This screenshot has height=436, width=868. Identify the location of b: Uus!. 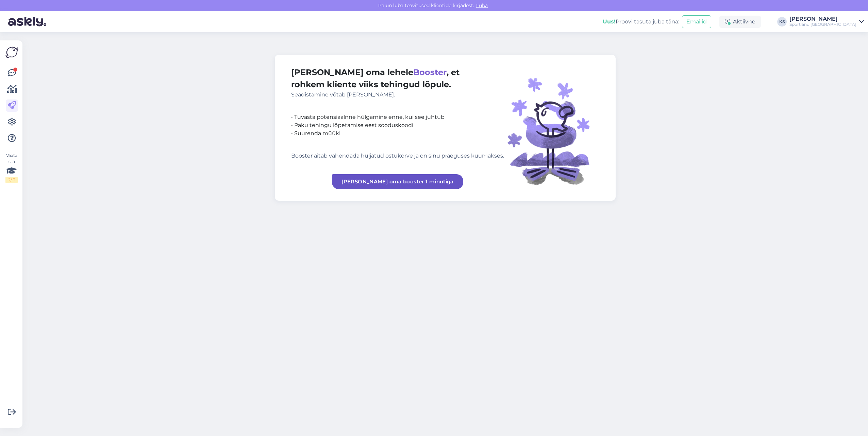
(609, 21).